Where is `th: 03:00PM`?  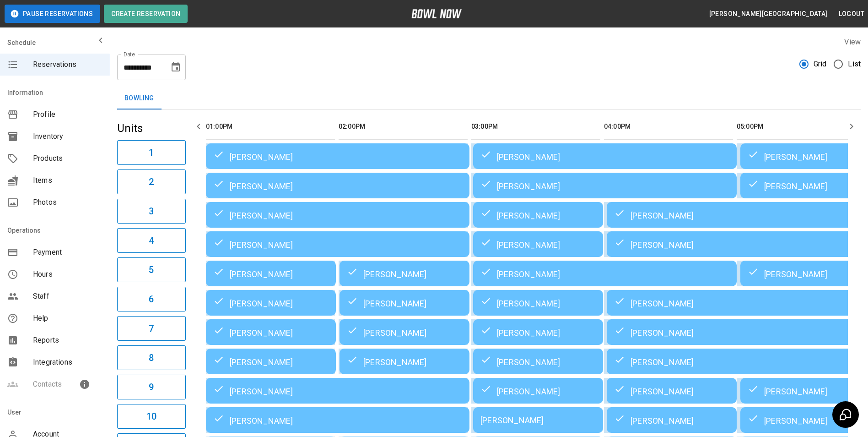 th: 03:00PM is located at coordinates (536, 126).